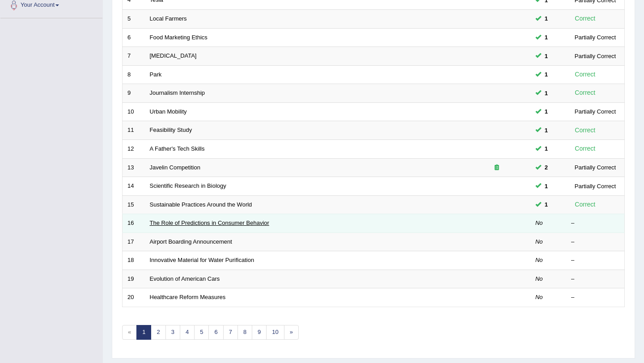 The height and width of the screenshot is (363, 644). What do you see at coordinates (134, 242) in the screenshot?
I see `td: 17` at bounding box center [134, 242].